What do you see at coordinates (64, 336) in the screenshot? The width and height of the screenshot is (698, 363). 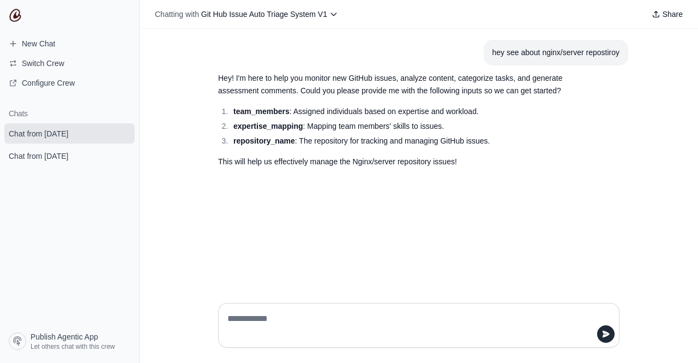 I see `span: Publish Agentic App` at bounding box center [64, 336].